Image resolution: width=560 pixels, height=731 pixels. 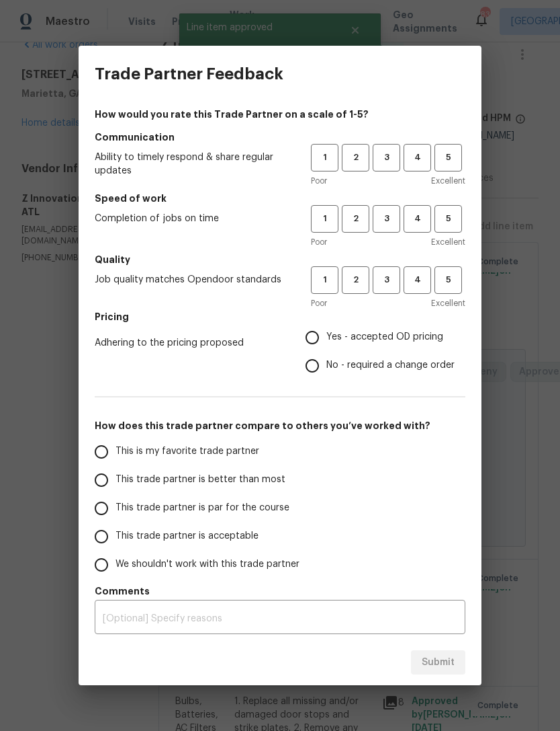 What do you see at coordinates (280, 137) in the screenshot?
I see `h5: Communication` at bounding box center [280, 137].